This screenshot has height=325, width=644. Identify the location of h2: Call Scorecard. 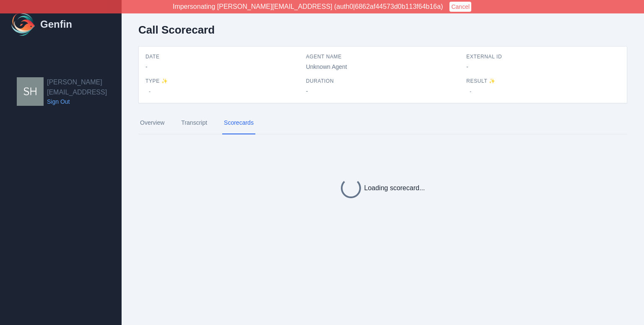
(177, 30).